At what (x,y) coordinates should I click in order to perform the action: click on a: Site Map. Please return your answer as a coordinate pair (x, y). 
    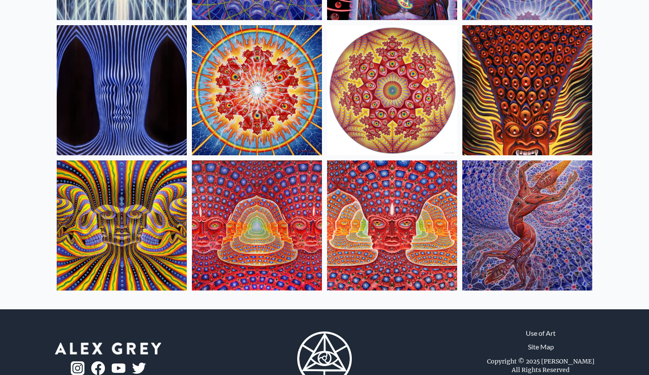
    Looking at the image, I should click on (541, 347).